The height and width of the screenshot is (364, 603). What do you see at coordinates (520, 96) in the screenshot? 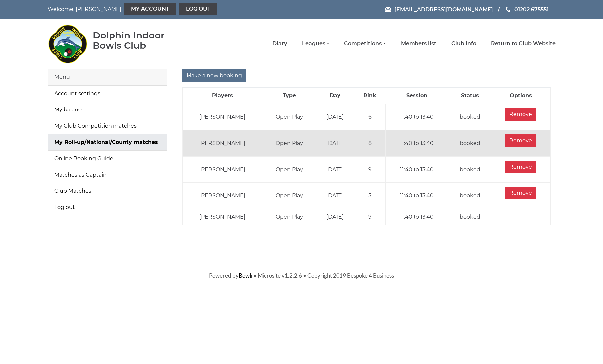
I see `th: Options` at bounding box center [520, 96].